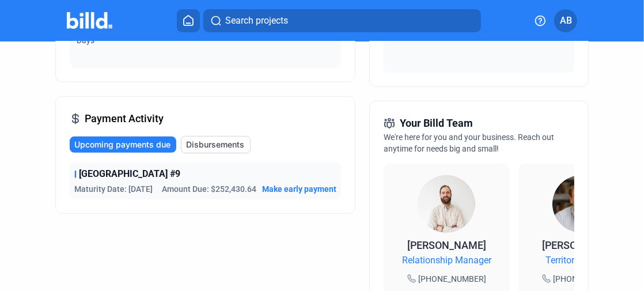  What do you see at coordinates (446, 261) in the screenshot?
I see `span: Relationship Manager` at bounding box center [446, 261].